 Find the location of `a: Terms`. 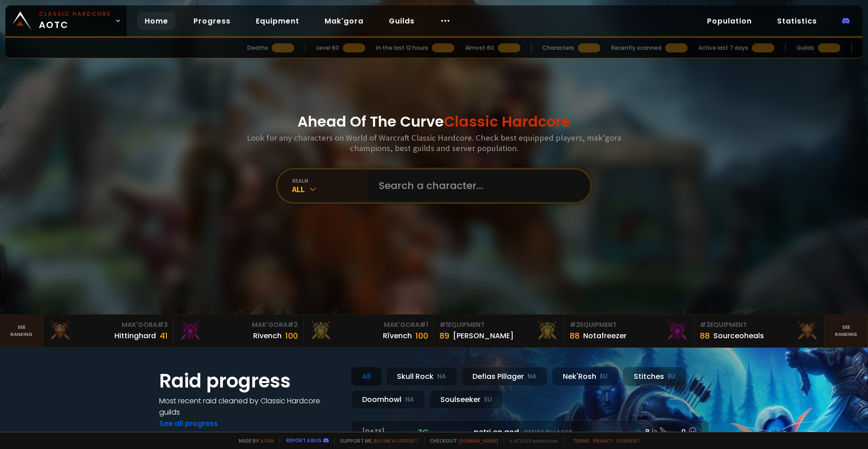

a: Terms is located at coordinates (581, 440).